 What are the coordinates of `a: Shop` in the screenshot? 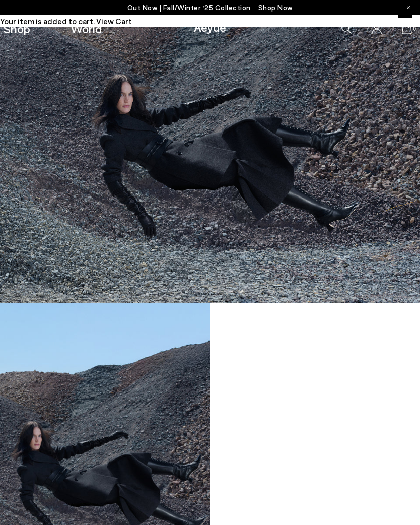 It's located at (16, 29).